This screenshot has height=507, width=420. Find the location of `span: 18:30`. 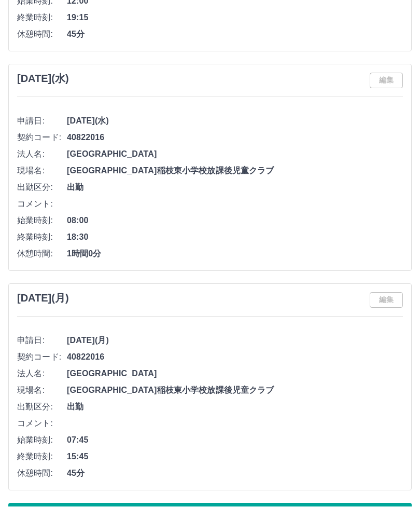

span: 18:30 is located at coordinates (235, 237).